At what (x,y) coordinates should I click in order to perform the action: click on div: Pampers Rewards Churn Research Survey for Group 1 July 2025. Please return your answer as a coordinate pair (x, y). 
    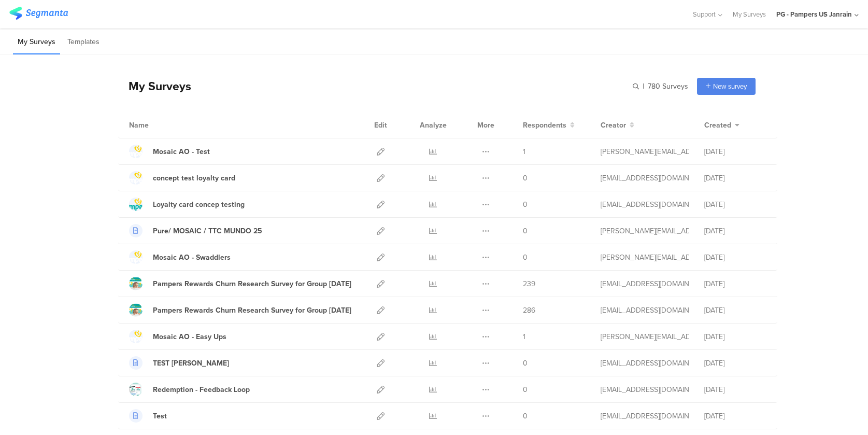
    Looking at the image, I should click on (252, 310).